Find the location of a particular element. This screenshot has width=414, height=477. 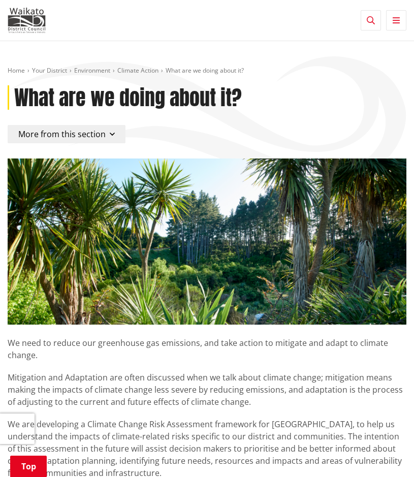

p: Mitigation and Adaptation are often discussed when we talk about climate change; mitigation means... is located at coordinates (207, 389).